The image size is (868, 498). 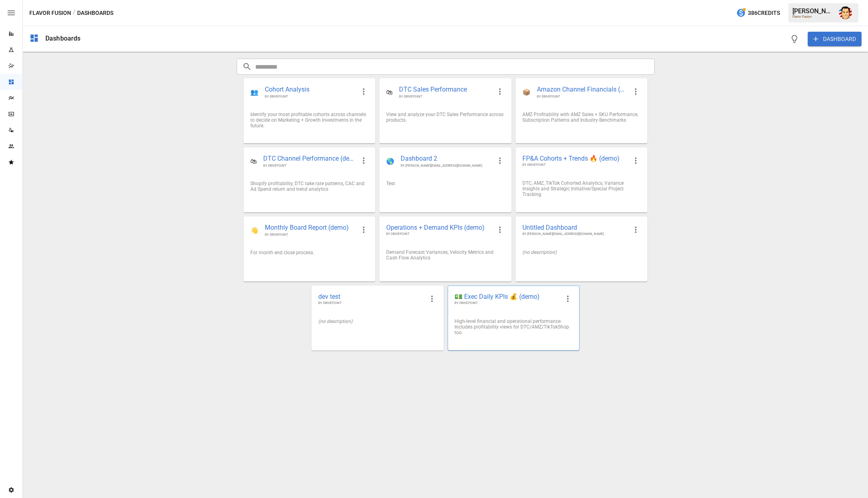 What do you see at coordinates (835, 39) in the screenshot?
I see `button: DASHBOARD` at bounding box center [835, 39].